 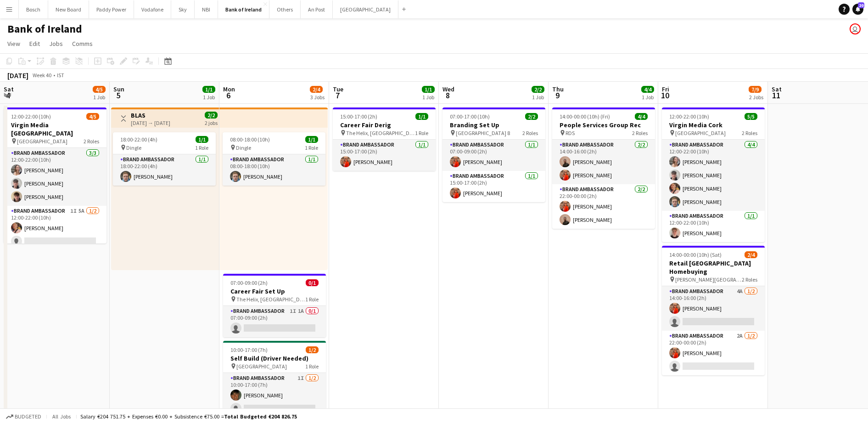 What do you see at coordinates (111, 9) in the screenshot?
I see `button: Paddy Power` at bounding box center [111, 9].